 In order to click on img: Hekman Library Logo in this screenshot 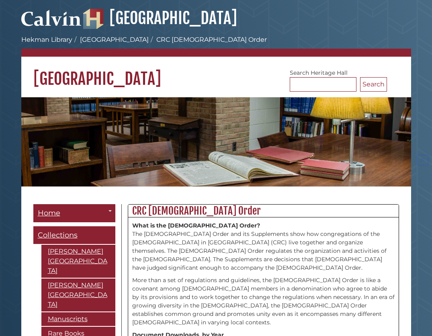, I will do `click(93, 19)`.